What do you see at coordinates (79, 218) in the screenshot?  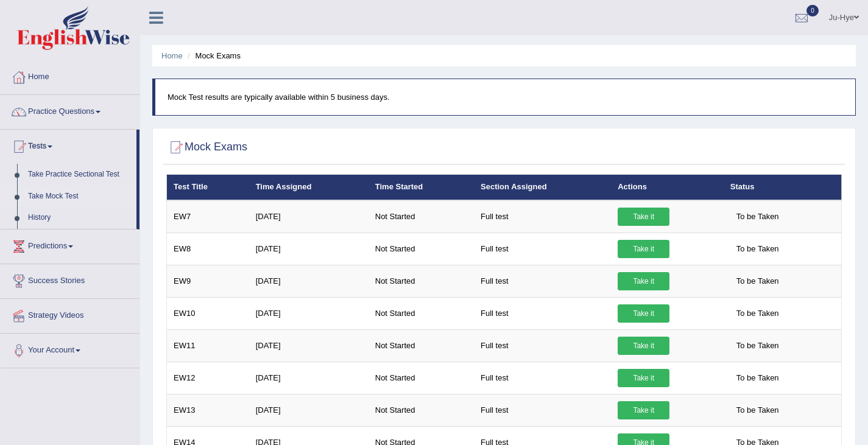 I see `a: History` at bounding box center [79, 218].